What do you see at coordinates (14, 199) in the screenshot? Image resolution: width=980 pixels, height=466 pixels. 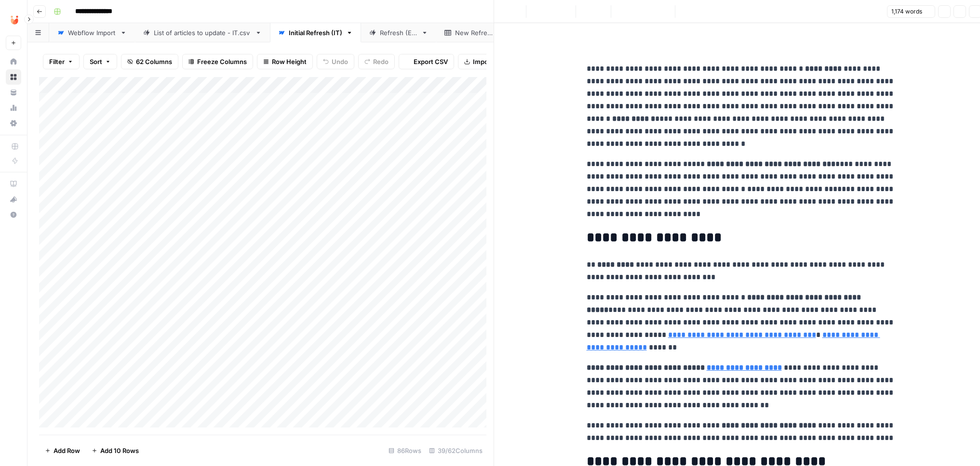 I see `div: What's new?` at bounding box center [14, 199].